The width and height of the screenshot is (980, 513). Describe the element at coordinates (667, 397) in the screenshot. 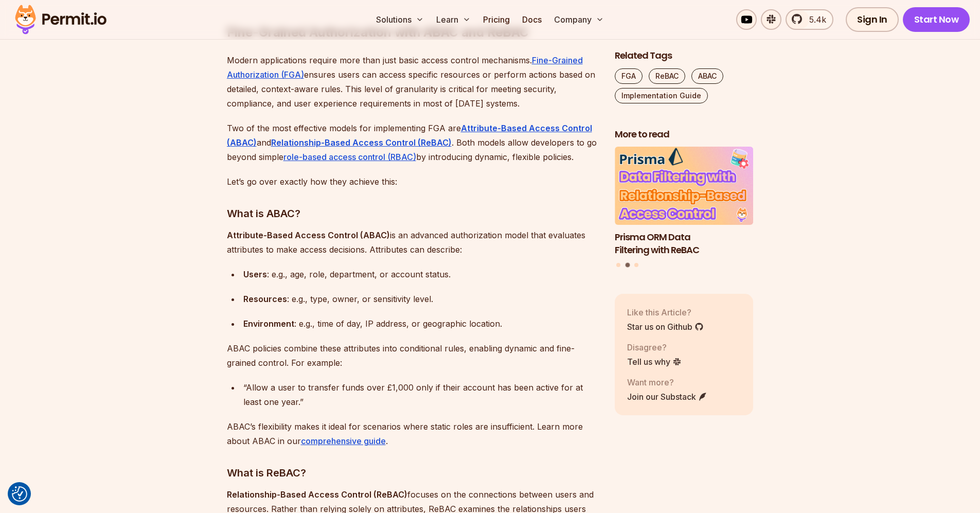

I see `a: Join our Substack` at that location.